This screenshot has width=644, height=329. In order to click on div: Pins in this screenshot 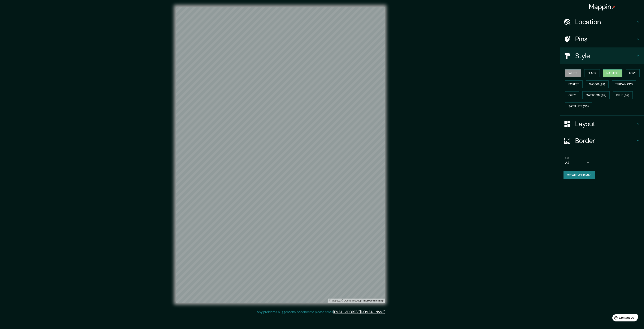, I will do `click(602, 39)`.